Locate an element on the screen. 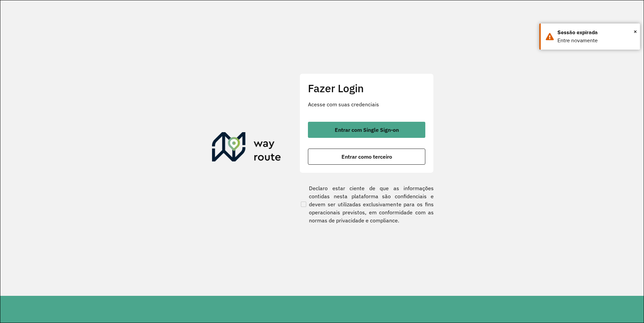  h2: Fazer Login is located at coordinates (367, 88).